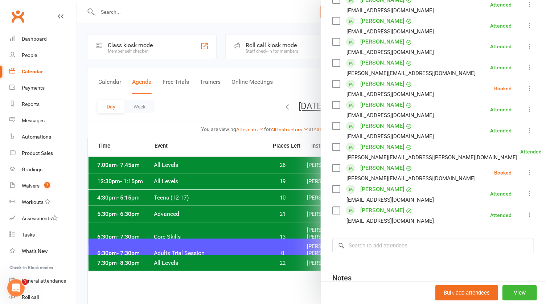 The height and width of the screenshot is (304, 546). I want to click on a: What's New, so click(43, 251).